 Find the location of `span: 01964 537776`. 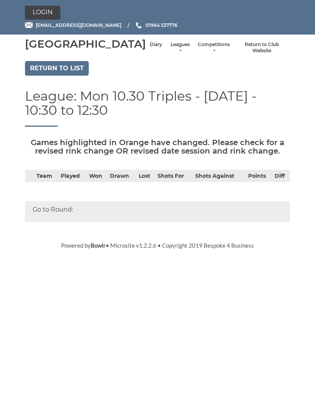

span: 01964 537776 is located at coordinates (161, 25).